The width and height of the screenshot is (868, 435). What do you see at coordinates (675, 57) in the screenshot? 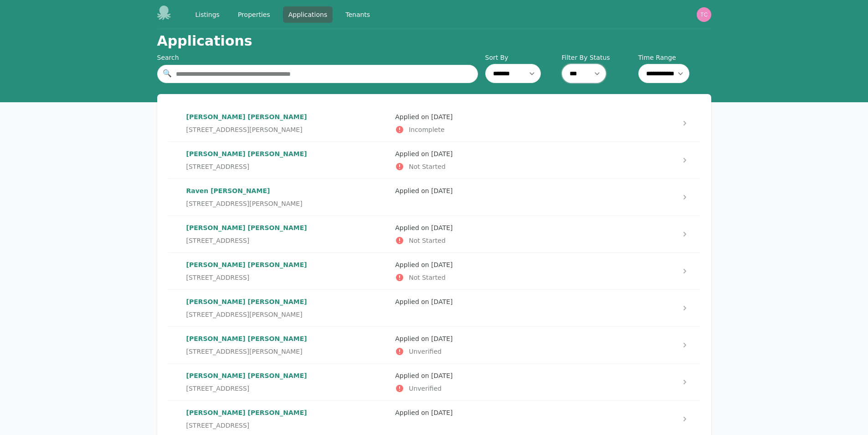
I see `label: Time Range` at bounding box center [675, 57].